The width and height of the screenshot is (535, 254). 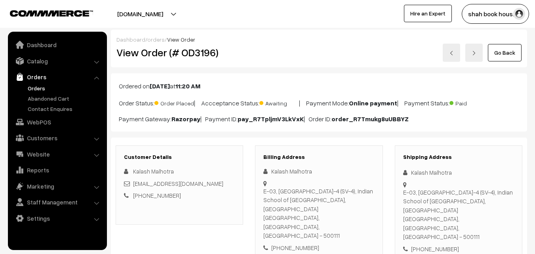 What do you see at coordinates (156, 39) in the screenshot?
I see `a: orders` at bounding box center [156, 39].